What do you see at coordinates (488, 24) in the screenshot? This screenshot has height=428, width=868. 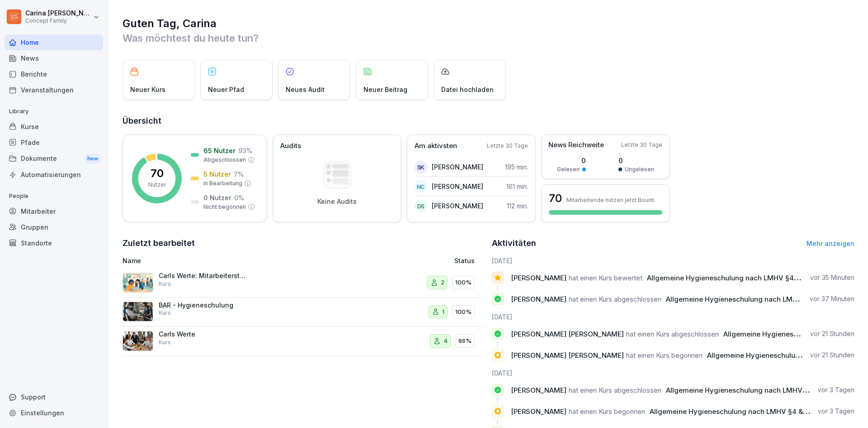 I see `h1: Guten Tag, Carina` at bounding box center [488, 24].